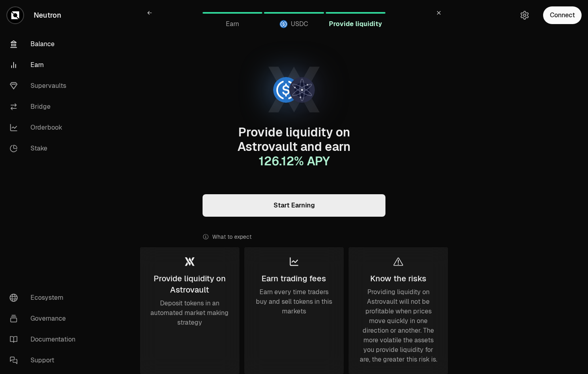 This screenshot has width=588, height=374. What do you see at coordinates (232, 24) in the screenshot?
I see `span: Earn` at bounding box center [232, 24].